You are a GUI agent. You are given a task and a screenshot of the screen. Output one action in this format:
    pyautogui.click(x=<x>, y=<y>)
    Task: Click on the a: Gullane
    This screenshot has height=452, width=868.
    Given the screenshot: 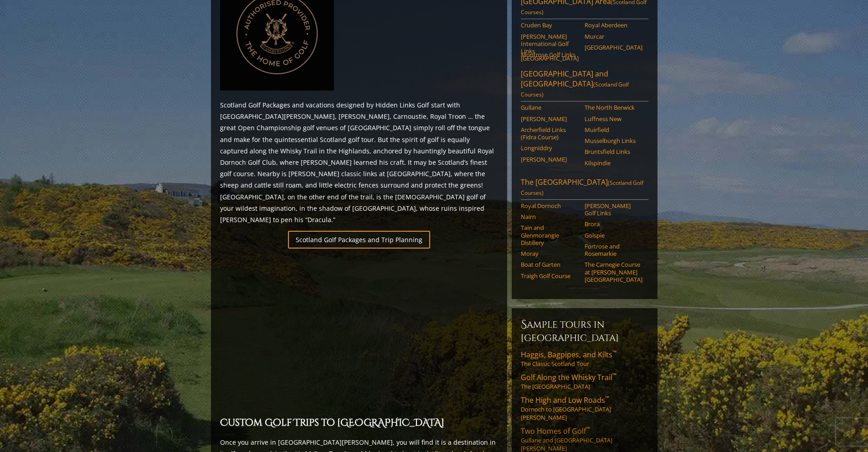 What is the action you would take?
    pyautogui.click(x=549, y=108)
    